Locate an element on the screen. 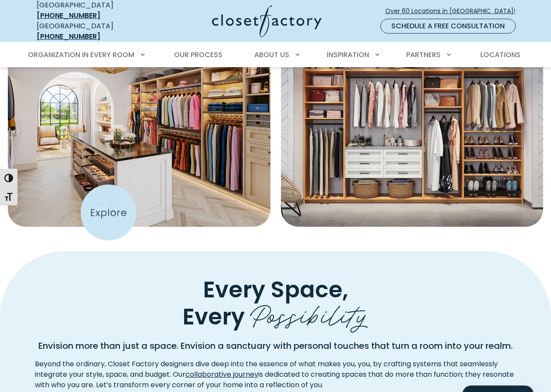 The image size is (551, 392). span: Every Space, is located at coordinates (275, 290).